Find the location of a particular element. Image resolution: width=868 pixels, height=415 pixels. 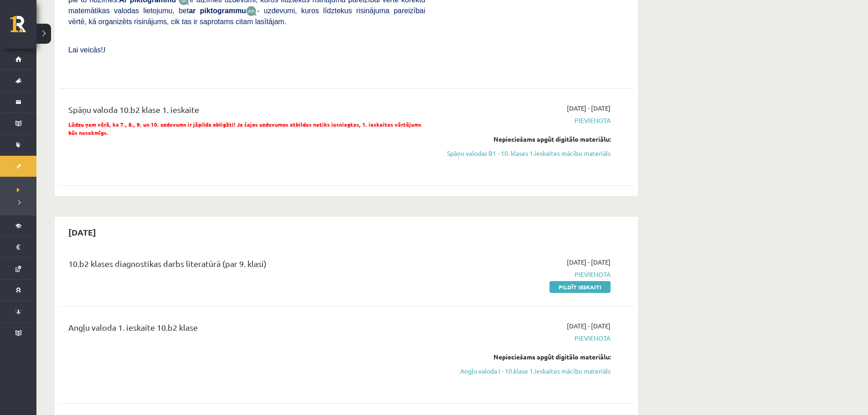

span: Lai veicās! is located at coordinates (86, 50).